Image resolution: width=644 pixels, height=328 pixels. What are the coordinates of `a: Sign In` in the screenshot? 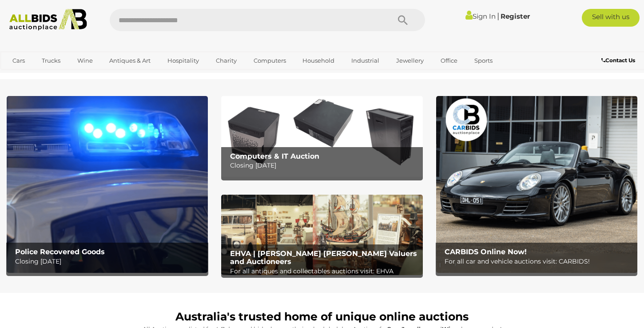 It's located at (480, 16).